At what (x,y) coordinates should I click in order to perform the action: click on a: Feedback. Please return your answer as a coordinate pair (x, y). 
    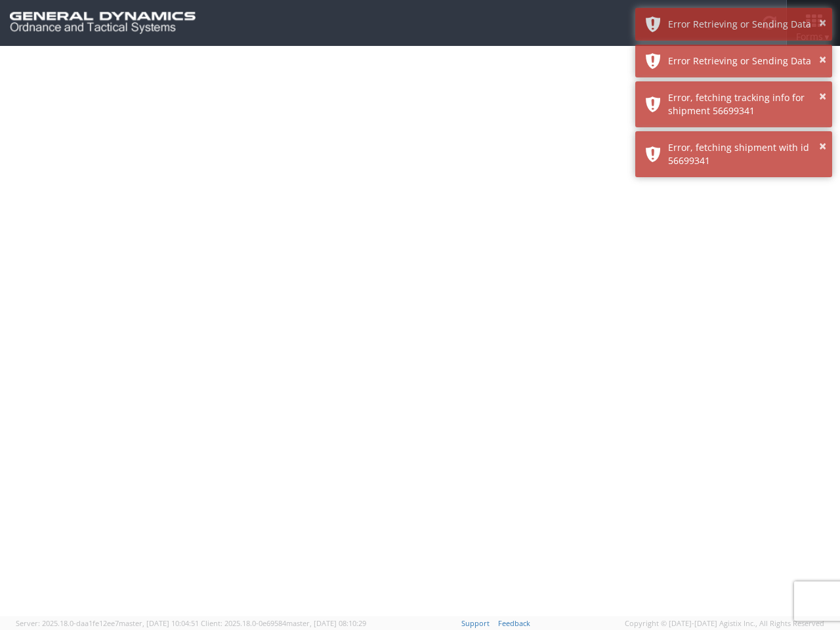
    Looking at the image, I should click on (514, 623).